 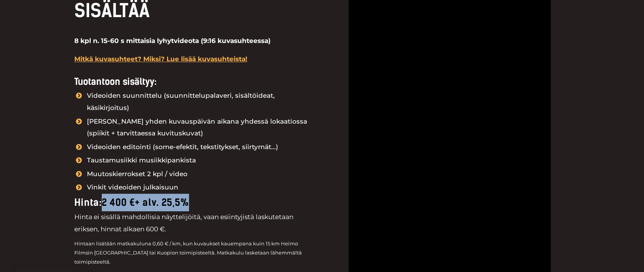 What do you see at coordinates (131, 187) in the screenshot?
I see `span: Vinkit videoiden julkaisuun` at bounding box center [131, 187].